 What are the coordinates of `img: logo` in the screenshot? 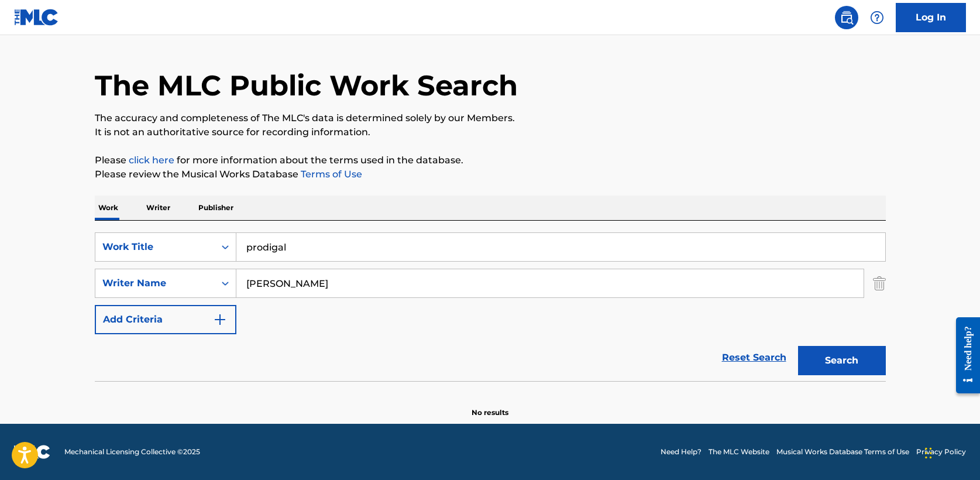 It's located at (32, 452).